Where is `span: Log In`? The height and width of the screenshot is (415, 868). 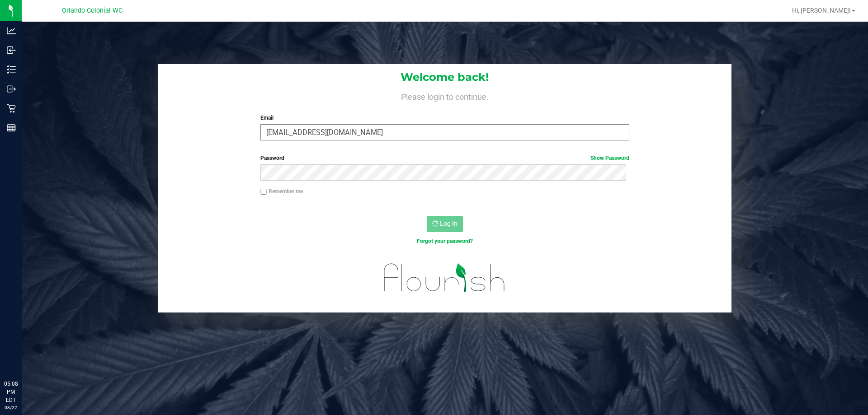 span: Log In is located at coordinates (449, 223).